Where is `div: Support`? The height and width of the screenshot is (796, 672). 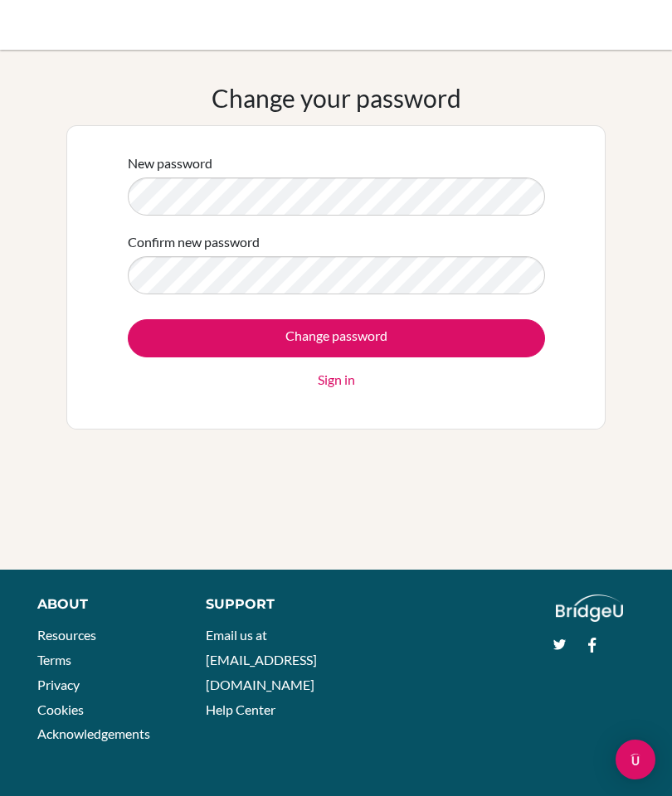
div: Support is located at coordinates (263, 604).